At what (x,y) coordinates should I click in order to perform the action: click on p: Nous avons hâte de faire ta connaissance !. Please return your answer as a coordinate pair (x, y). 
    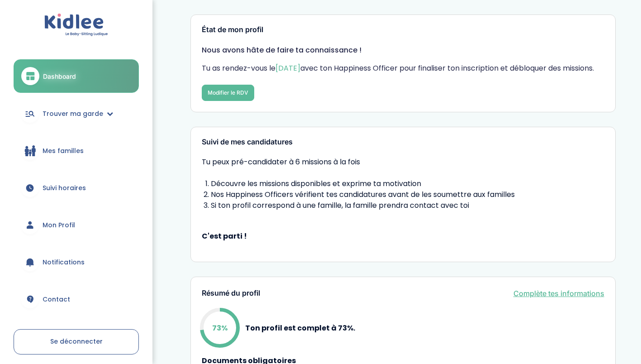
    Looking at the image, I should click on (403, 50).